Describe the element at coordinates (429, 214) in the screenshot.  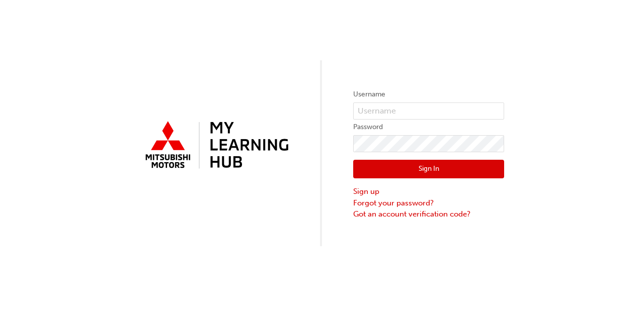
I see `a: Got an account verification code?` at that location.